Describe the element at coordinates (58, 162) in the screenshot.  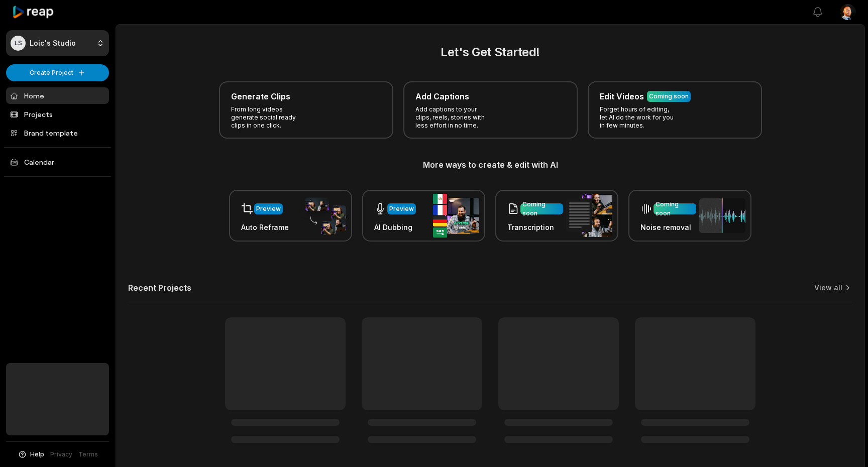
I see `a: Calendar` at that location.